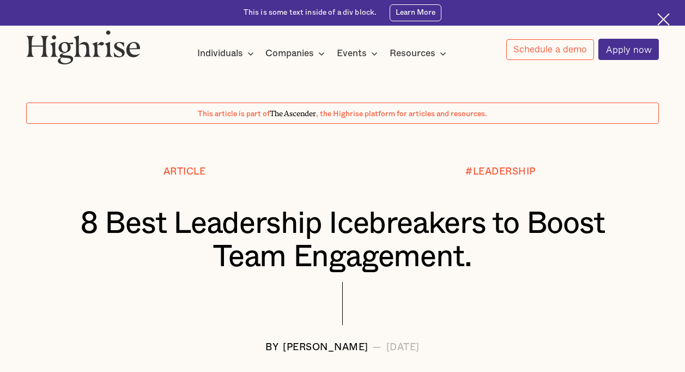 Image resolution: width=685 pixels, height=372 pixels. Describe the element at coordinates (628, 49) in the screenshot. I see `a: Apply now` at that location.